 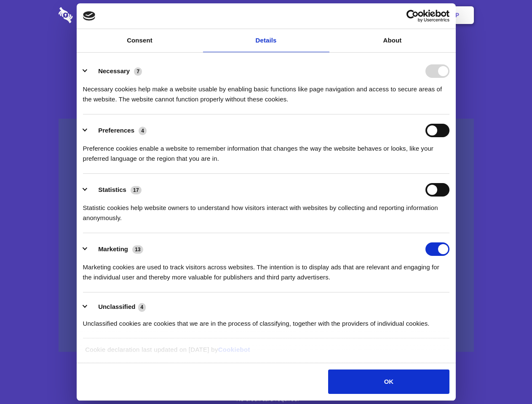 What do you see at coordinates (140, 40) in the screenshot?
I see `a: Consent` at bounding box center [140, 40].